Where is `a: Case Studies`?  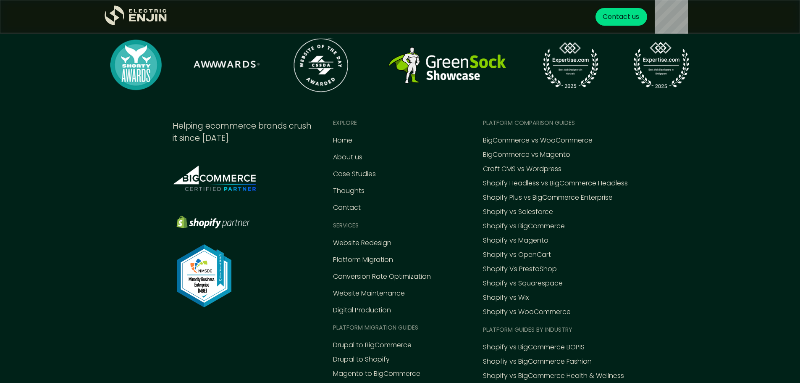
a: Case Studies is located at coordinates (355, 174).